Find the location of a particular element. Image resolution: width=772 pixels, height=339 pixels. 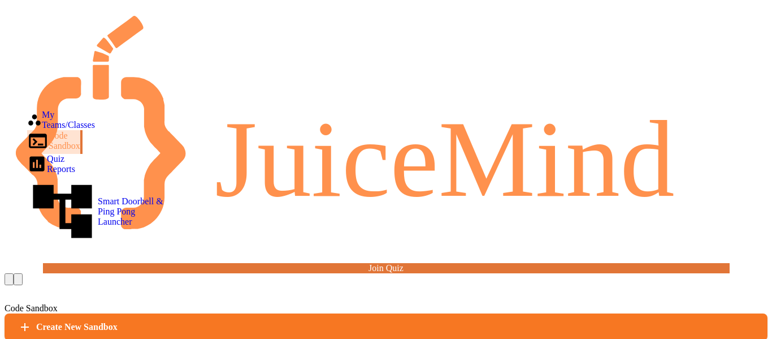

div: My Notifications is located at coordinates (9, 279).